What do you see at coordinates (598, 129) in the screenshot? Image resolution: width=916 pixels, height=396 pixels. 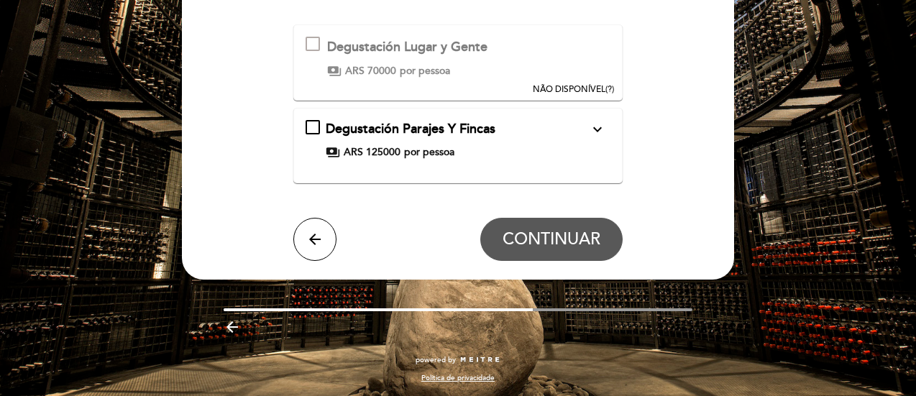 I see `button: expand_more` at bounding box center [598, 129].